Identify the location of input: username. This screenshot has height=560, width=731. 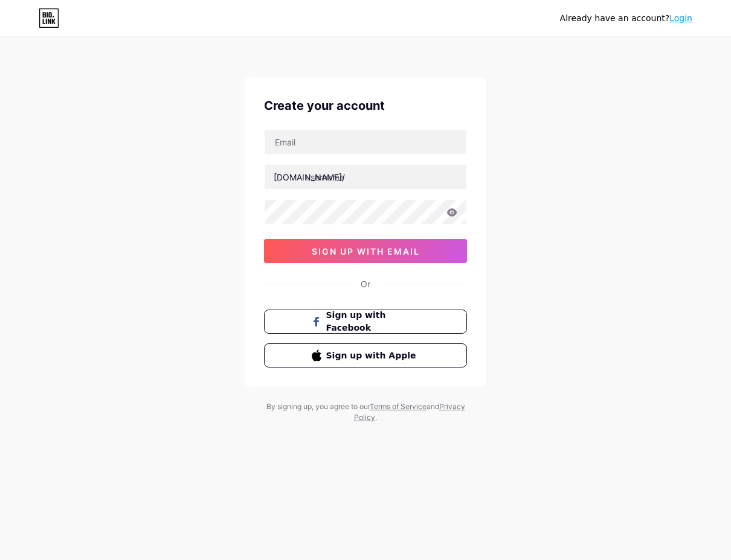
(366, 177).